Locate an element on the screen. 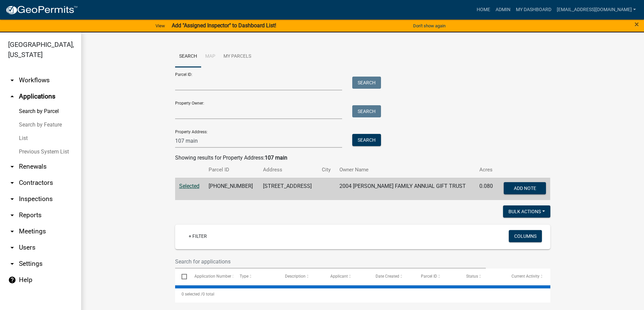  button: Close is located at coordinates (636, 24).